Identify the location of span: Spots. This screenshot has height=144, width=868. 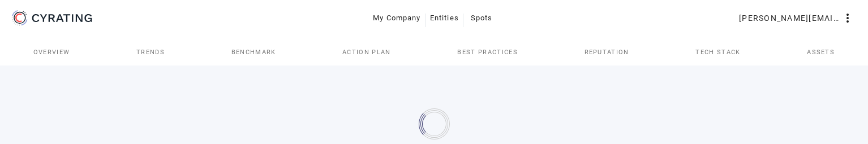
(481, 18).